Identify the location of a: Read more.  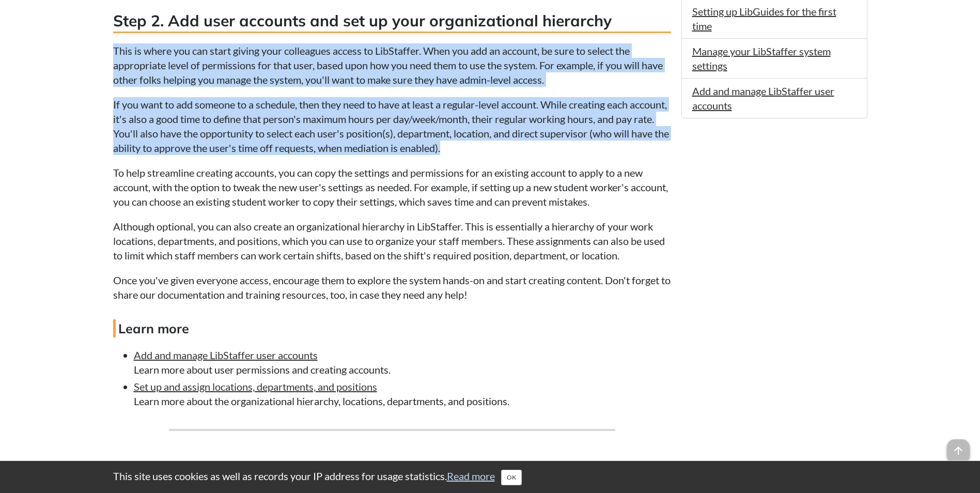
(471, 476).